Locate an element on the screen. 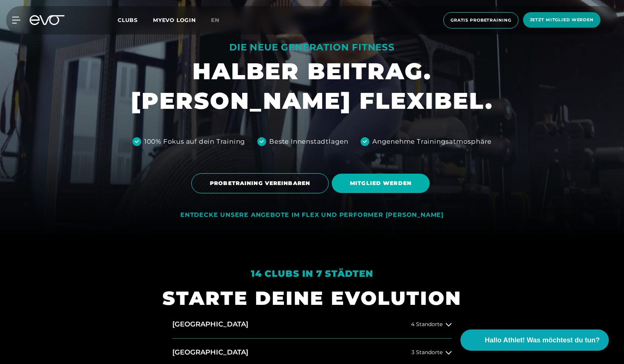 Image resolution: width=624 pixels, height=364 pixels. div: Angenehme Trainingsatmosphäre is located at coordinates (432, 141).